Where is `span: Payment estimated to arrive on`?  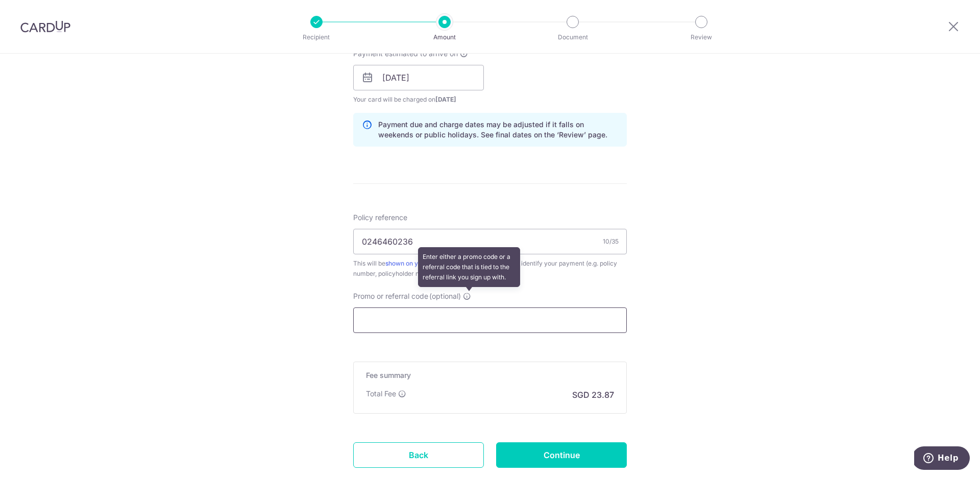
span: Payment estimated to arrive on is located at coordinates (405, 54).